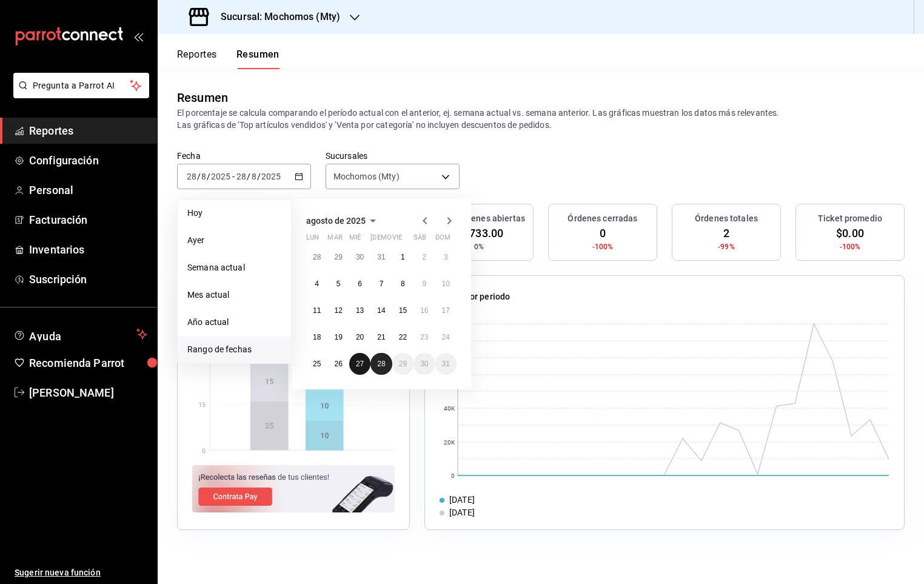 Image resolution: width=924 pixels, height=584 pixels. What do you see at coordinates (381, 257) in the screenshot?
I see `button: 31 de julio de 2025` at bounding box center [381, 257].